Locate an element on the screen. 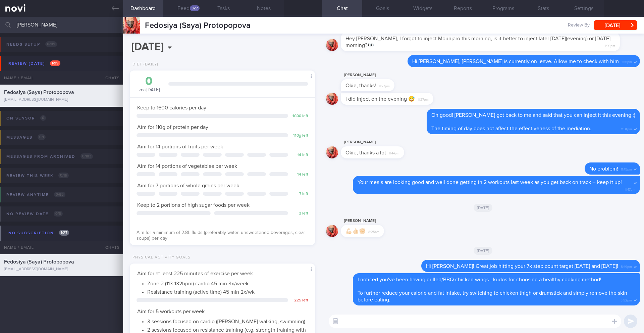  li: Zone 2 (113-132bpm) cardio 45 min 3x/week is located at coordinates (228, 283).